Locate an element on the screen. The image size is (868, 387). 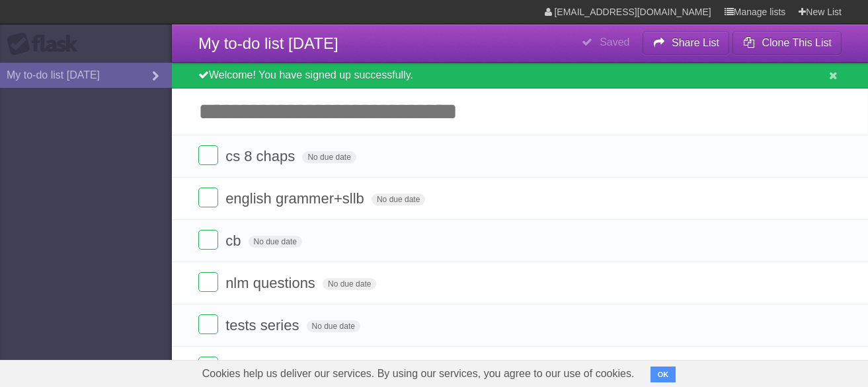
span: Cookies help us deliver our services. By using our services, you agree to our use of cookies. is located at coordinates (419, 374).